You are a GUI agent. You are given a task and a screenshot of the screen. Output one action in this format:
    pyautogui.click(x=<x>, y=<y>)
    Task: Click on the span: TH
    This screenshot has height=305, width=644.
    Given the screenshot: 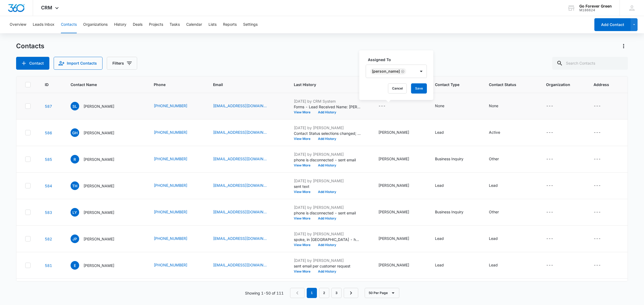 What is the action you would take?
    pyautogui.click(x=75, y=186)
    